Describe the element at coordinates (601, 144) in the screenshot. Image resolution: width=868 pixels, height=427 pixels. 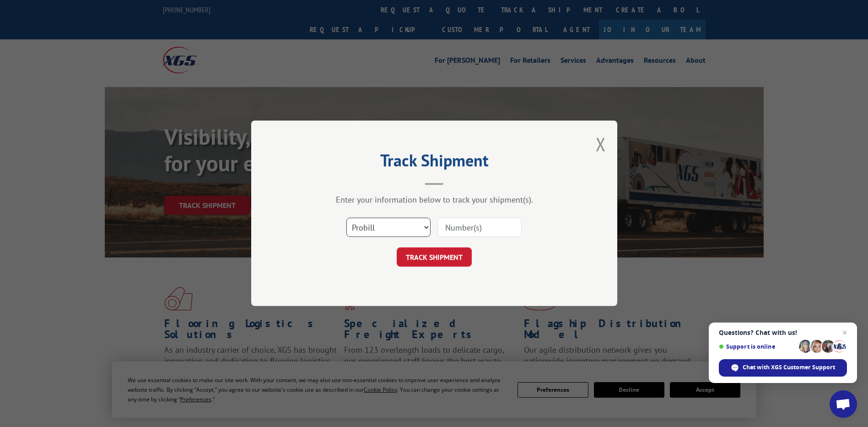
I see `button: Close modal` at that location.